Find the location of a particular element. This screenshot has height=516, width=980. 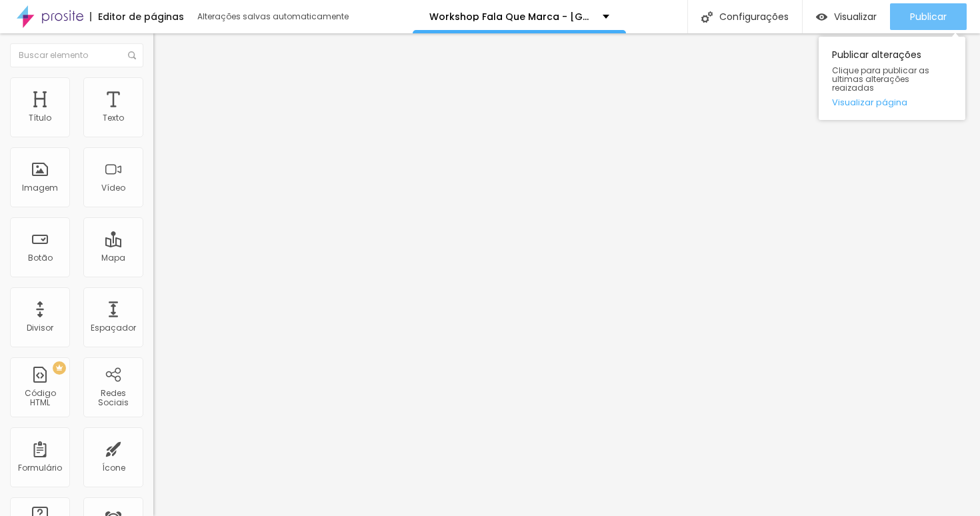

div: Botão is located at coordinates (40, 258).